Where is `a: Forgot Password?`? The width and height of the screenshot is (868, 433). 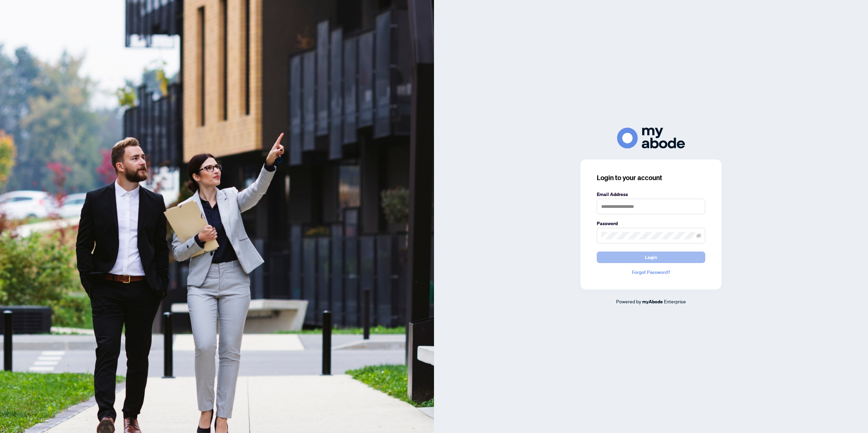
a: Forgot Password? is located at coordinates (651, 273).